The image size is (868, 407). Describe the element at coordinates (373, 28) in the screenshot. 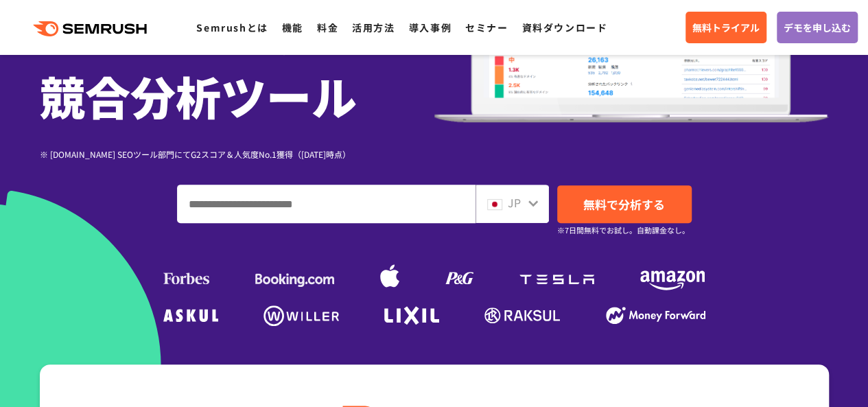

I see `a: 活用方法` at that location.